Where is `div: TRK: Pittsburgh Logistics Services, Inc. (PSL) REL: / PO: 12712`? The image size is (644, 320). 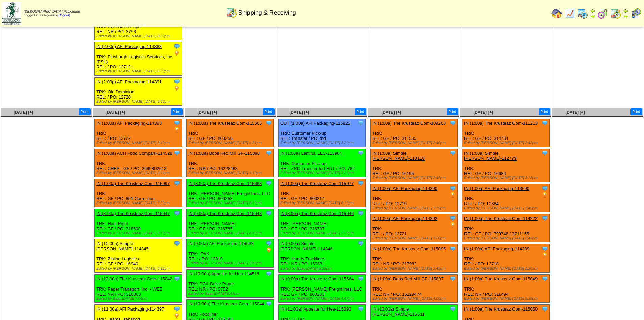 div: TRK: Pittsburgh Logistics Services, Inc. (PSL) REL: / PO: 12712 is located at coordinates (139, 59).